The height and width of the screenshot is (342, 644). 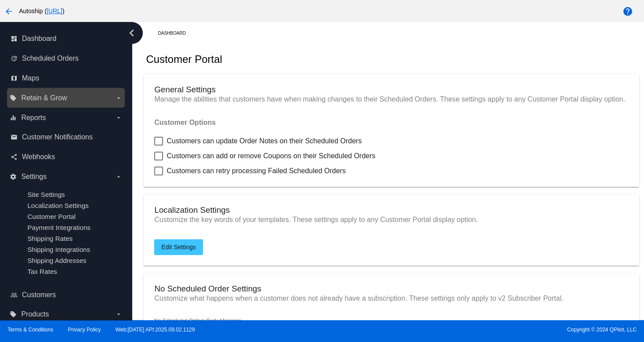 I want to click on i: share, so click(x=14, y=157).